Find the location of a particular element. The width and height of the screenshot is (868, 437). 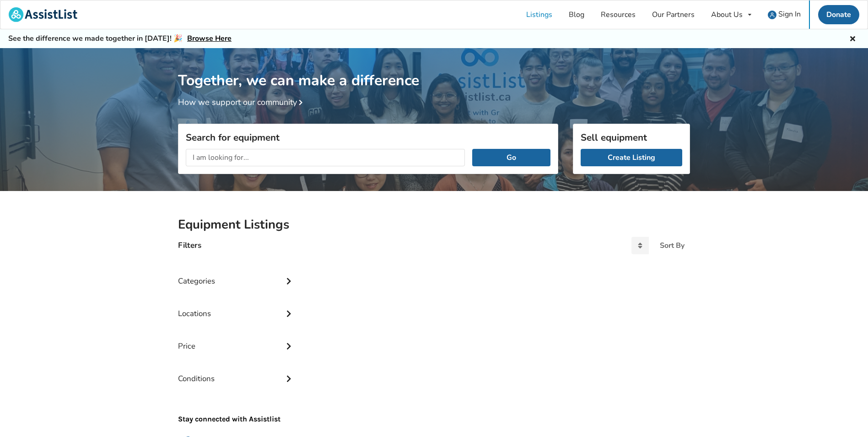

h3: Search for equipment is located at coordinates (368, 137).